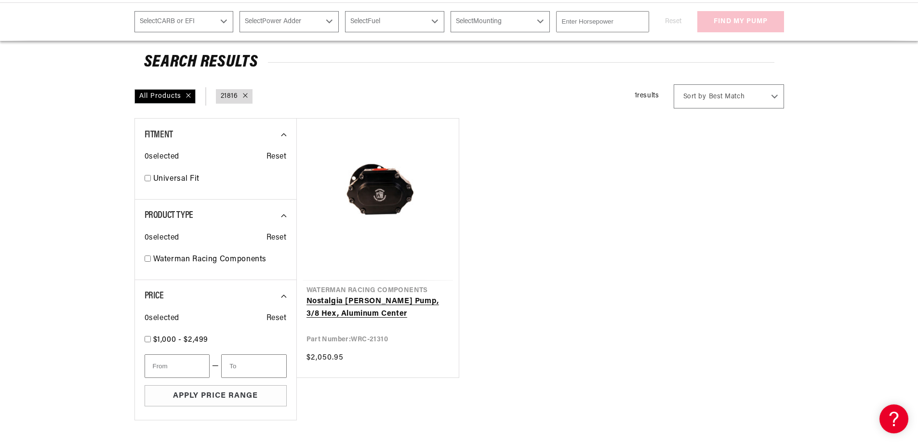 This screenshot has width=918, height=443. I want to click on span: Price, so click(154, 296).